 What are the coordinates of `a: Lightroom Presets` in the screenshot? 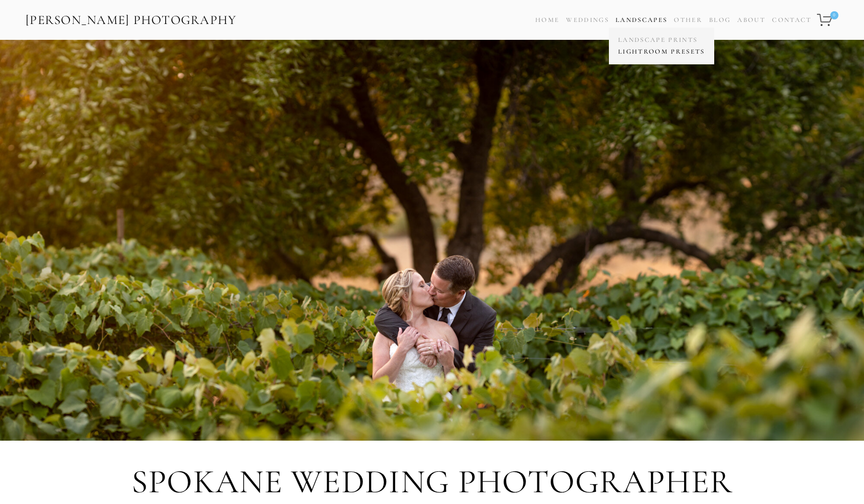 It's located at (661, 51).